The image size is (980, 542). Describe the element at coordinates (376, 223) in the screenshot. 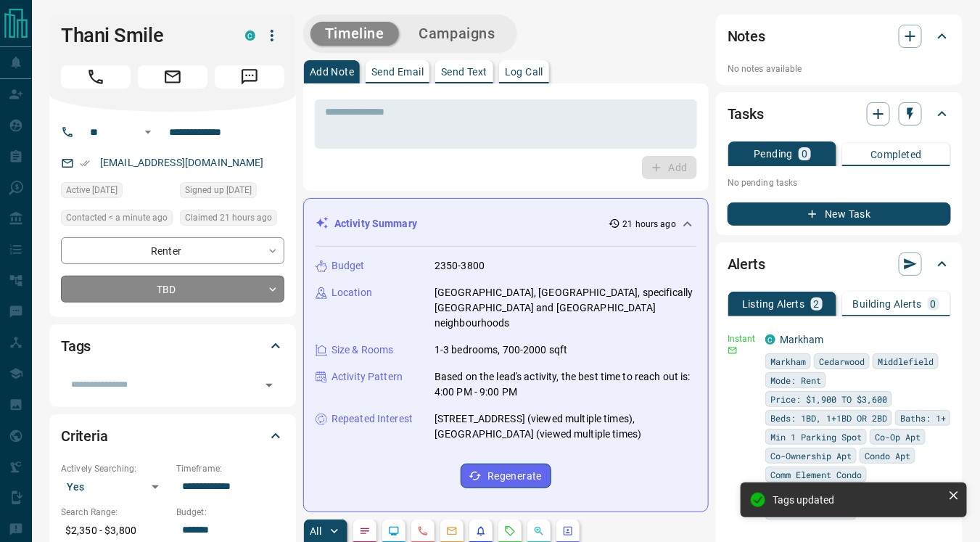

I see `p: Activity Summary` at that location.